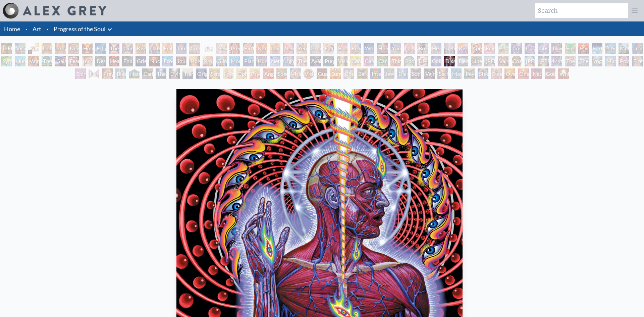 This screenshot has height=317, width=644. What do you see at coordinates (395, 49) in the screenshot?
I see `div: Young & Old` at bounding box center [395, 49].